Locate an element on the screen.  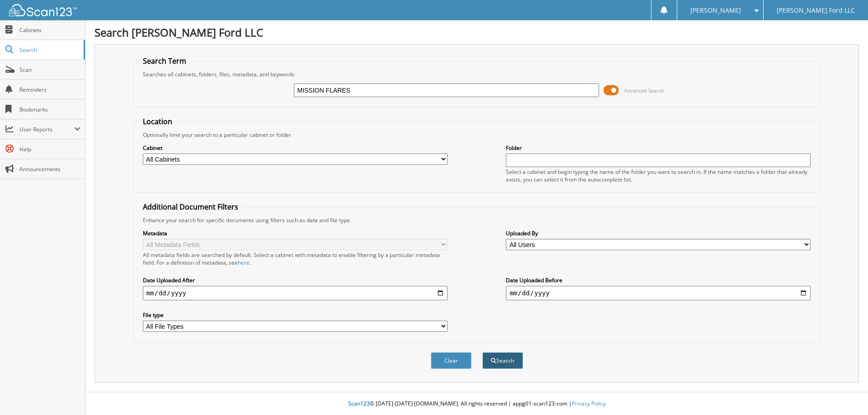
span: Bookmarks is located at coordinates (49, 110).